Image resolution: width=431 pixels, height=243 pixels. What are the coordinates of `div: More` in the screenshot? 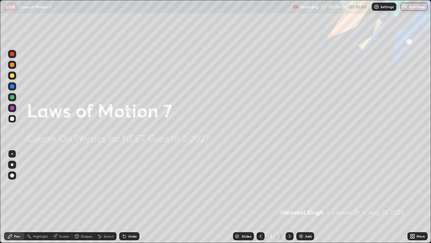 It's located at (421, 236).